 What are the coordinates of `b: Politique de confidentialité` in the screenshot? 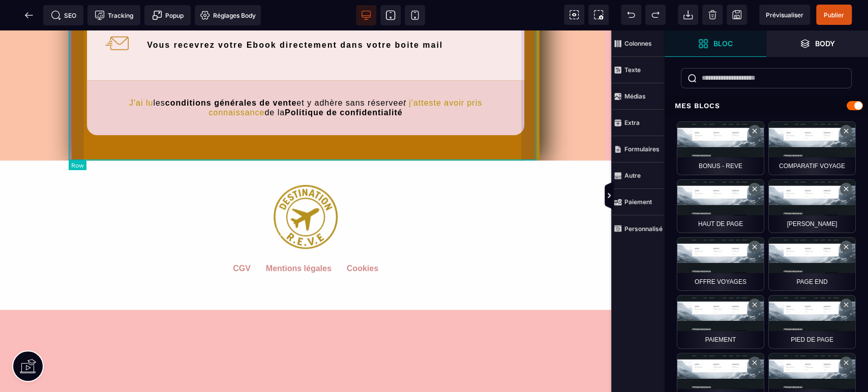 It's located at (344, 82).